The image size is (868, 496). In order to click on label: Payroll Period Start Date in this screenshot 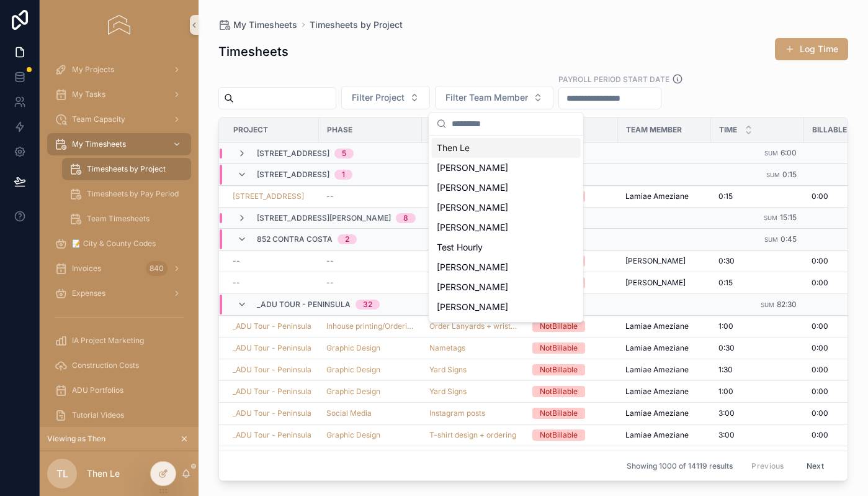, I will do `click(614, 79)`.